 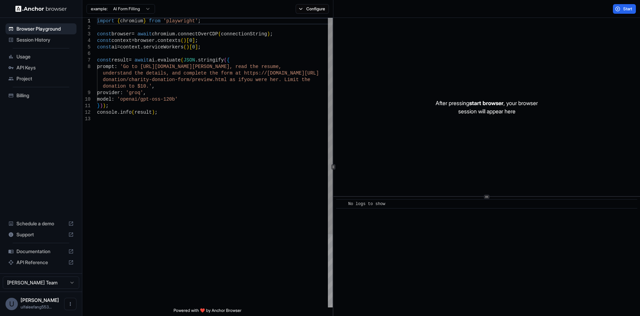 I want to click on div: 13, so click(x=86, y=119).